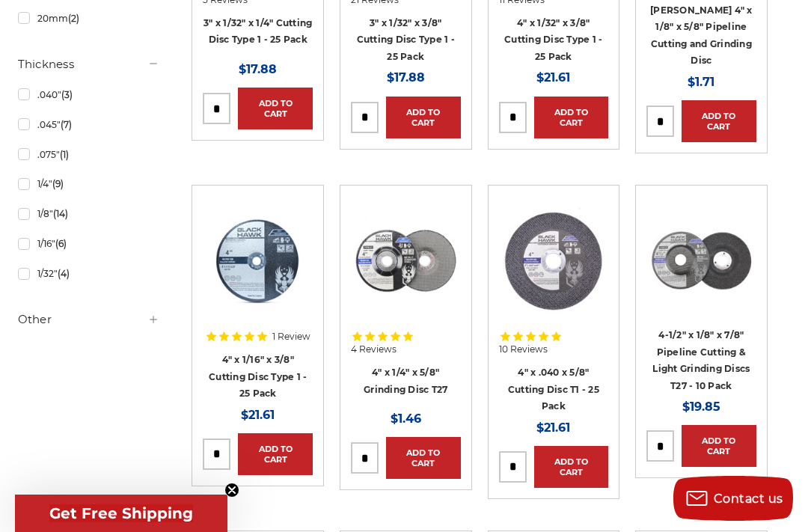 This screenshot has width=808, height=532. What do you see at coordinates (733, 499) in the screenshot?
I see `button: Contact us` at bounding box center [733, 499].